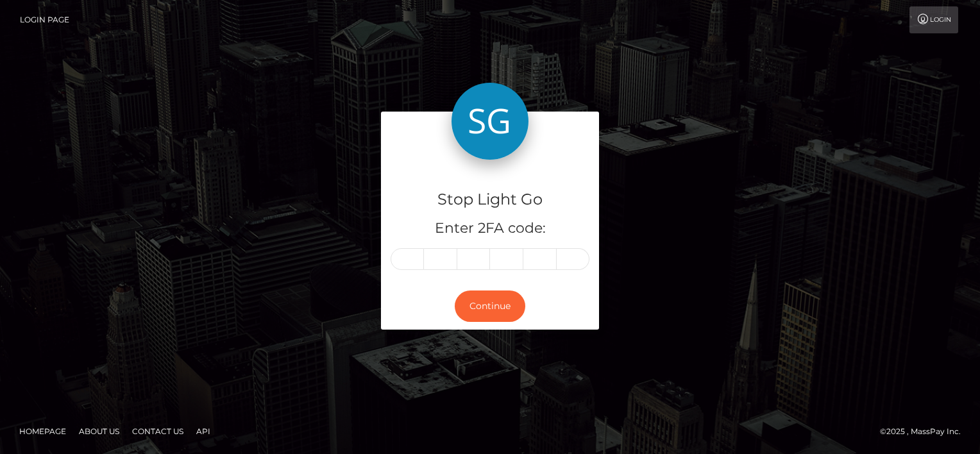 This screenshot has height=454, width=980. I want to click on h5: Enter 2FA code:, so click(490, 228).